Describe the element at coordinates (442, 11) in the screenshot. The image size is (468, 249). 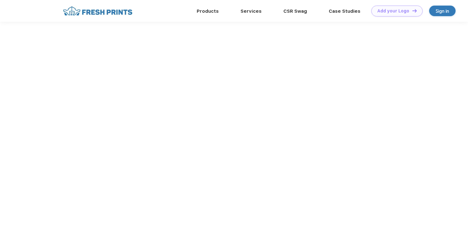
I see `div: Sign in` at that location.